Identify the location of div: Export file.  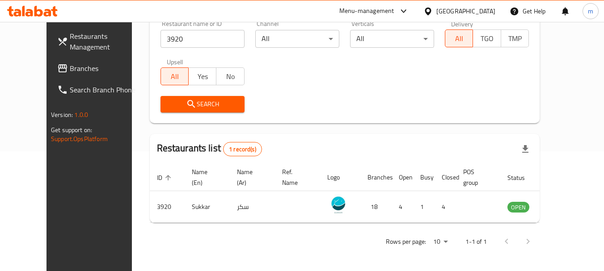
(526, 149).